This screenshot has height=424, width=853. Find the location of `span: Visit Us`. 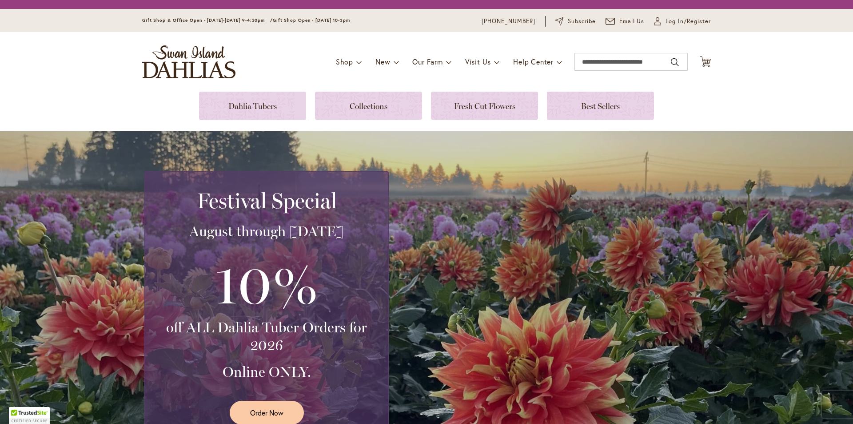

span: Visit Us is located at coordinates (478, 61).